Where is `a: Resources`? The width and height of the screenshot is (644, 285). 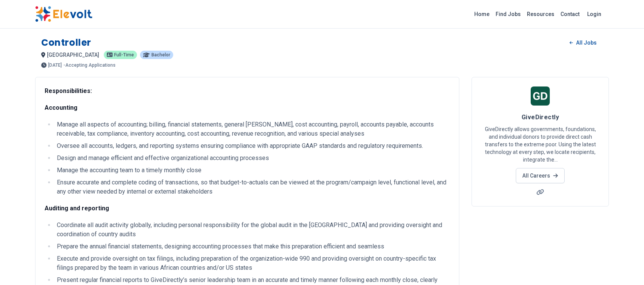
a: Resources is located at coordinates (540, 14).